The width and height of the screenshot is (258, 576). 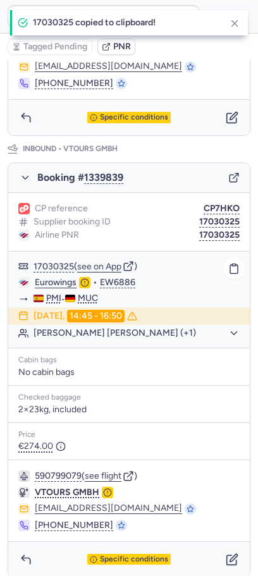 What do you see at coordinates (104, 178) in the screenshot?
I see `button: 1339839` at bounding box center [104, 178].